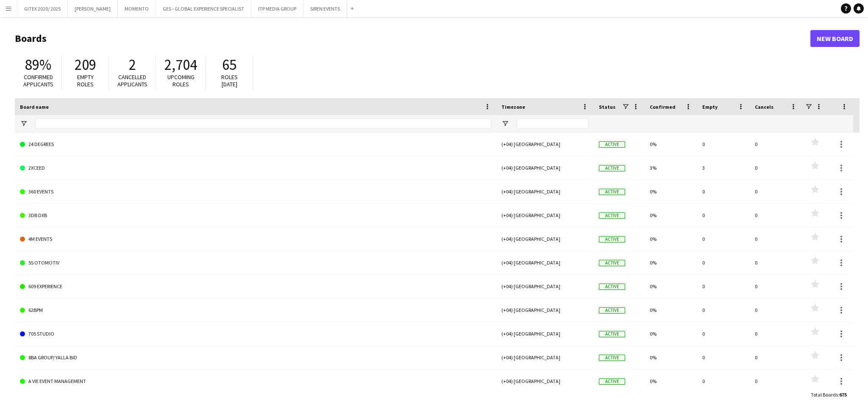  I want to click on input: Timezone Filter Input, so click(552, 124).